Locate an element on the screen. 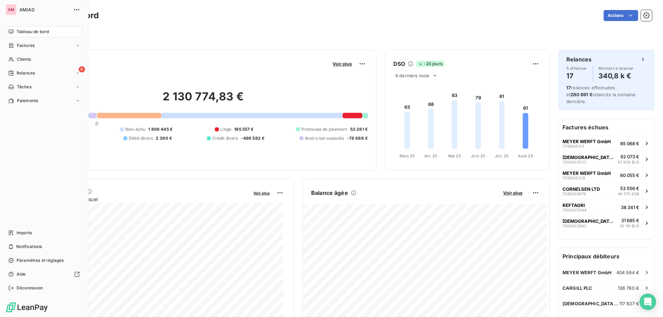 The image size is (663, 317). h2: 2 130 774,83 € is located at coordinates (203, 100).